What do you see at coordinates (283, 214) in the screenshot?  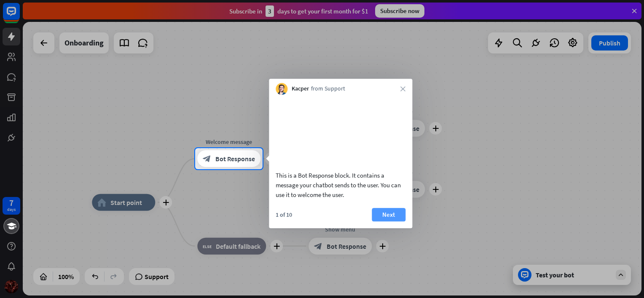 I see `div: 1 of 10` at bounding box center [283, 214].